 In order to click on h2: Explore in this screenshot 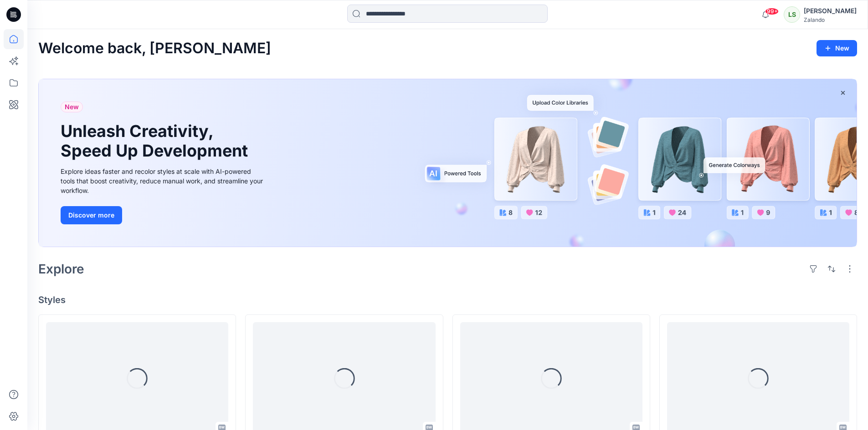, I will do `click(61, 269)`.